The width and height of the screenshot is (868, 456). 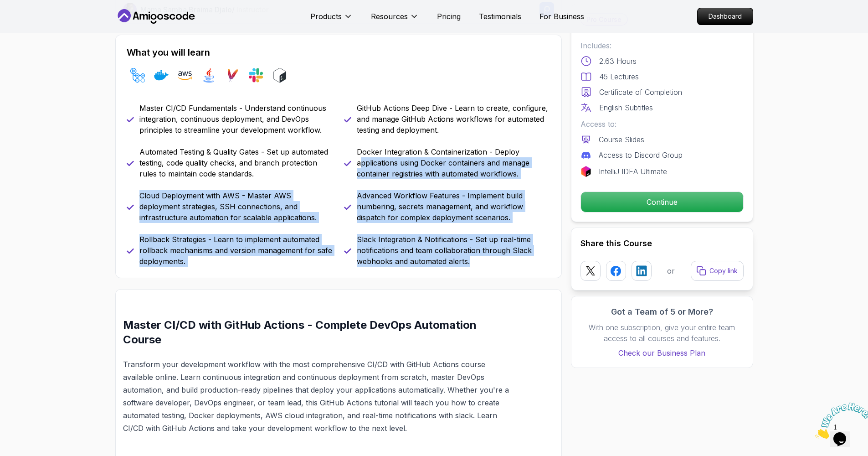 What do you see at coordinates (662, 312) in the screenshot?
I see `h3: Got a Team of 5 or More?` at bounding box center [662, 312].